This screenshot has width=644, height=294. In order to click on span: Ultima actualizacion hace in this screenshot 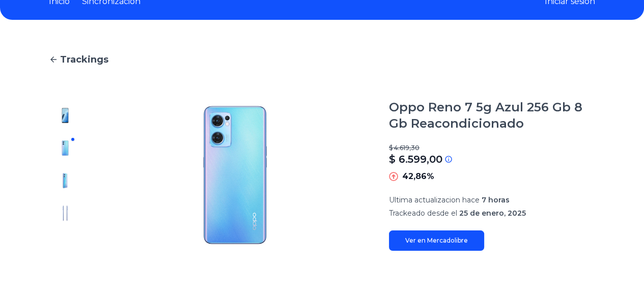, I will do `click(434, 200)`.